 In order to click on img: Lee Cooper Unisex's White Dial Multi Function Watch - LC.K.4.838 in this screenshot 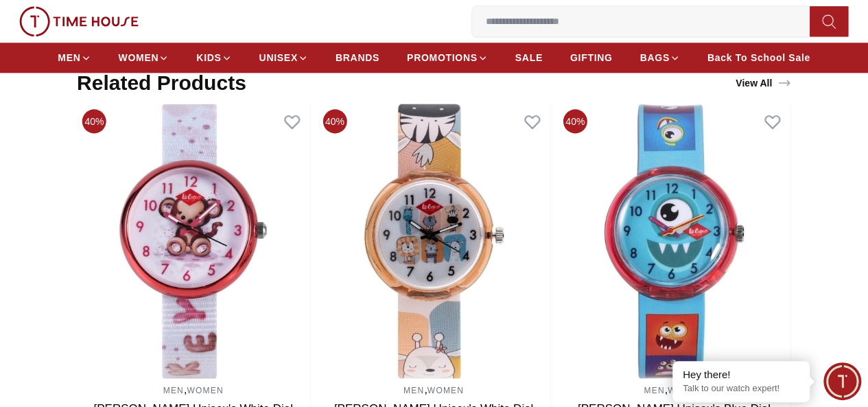, I will do `click(434, 241)`.